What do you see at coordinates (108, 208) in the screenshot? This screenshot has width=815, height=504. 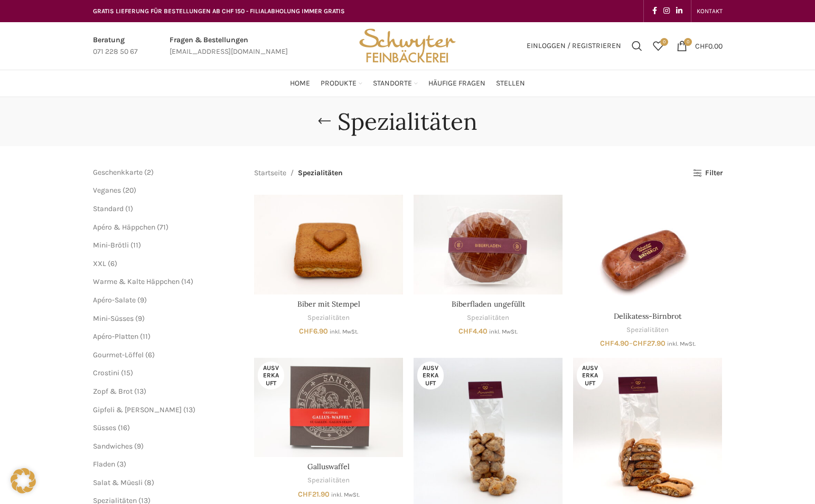 I see `a: Standard` at bounding box center [108, 208].